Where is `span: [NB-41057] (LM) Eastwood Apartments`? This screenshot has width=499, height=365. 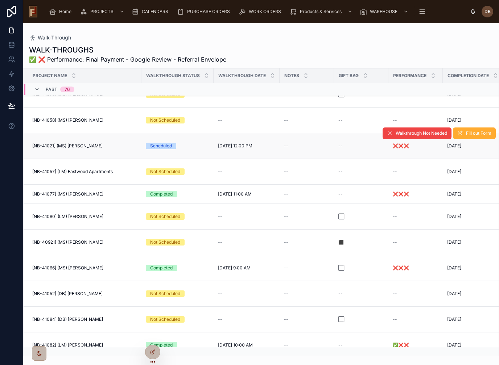
span: [NB-41057] (LM) Eastwood Apartments is located at coordinates (72, 172).